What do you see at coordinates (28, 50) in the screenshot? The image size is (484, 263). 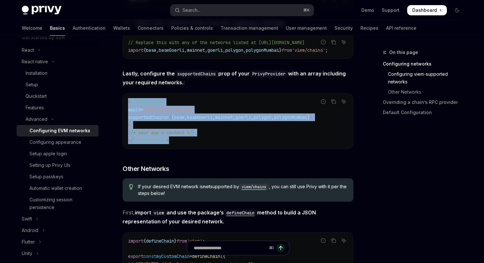 I see `div: React` at bounding box center [28, 50].